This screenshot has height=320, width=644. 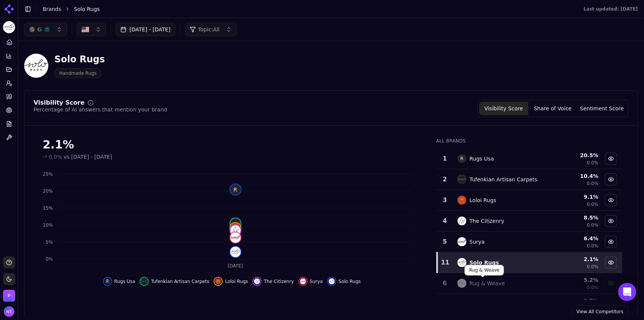 What do you see at coordinates (446, 221) in the screenshot?
I see `div: 4` at bounding box center [446, 221].